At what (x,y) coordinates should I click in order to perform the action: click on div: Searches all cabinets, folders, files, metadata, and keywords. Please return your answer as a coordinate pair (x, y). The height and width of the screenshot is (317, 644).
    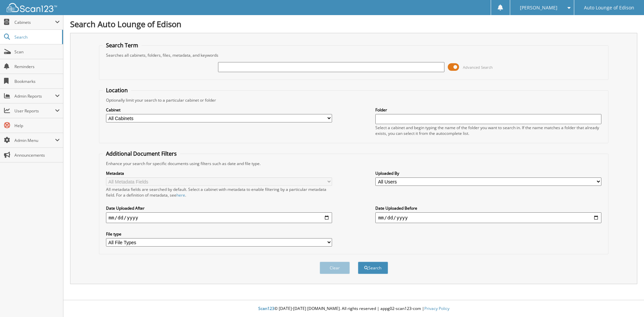
    Looking at the image, I should click on (354, 55).